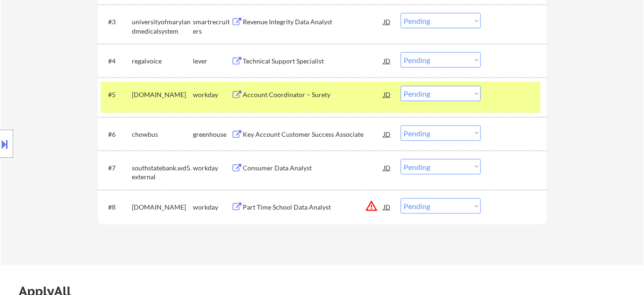 Image resolution: width=644 pixels, height=295 pixels. Describe the element at coordinates (313, 22) in the screenshot. I see `div: Revenue Integrity Data Analyst` at that location.